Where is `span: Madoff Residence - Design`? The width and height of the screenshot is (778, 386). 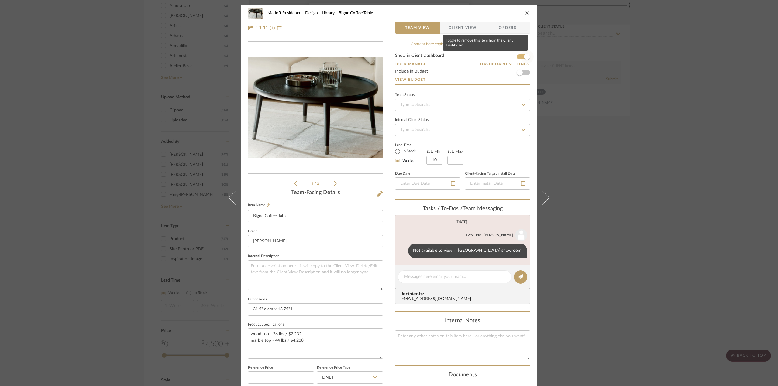 span: Madoff Residence - Design is located at coordinates (295, 13).